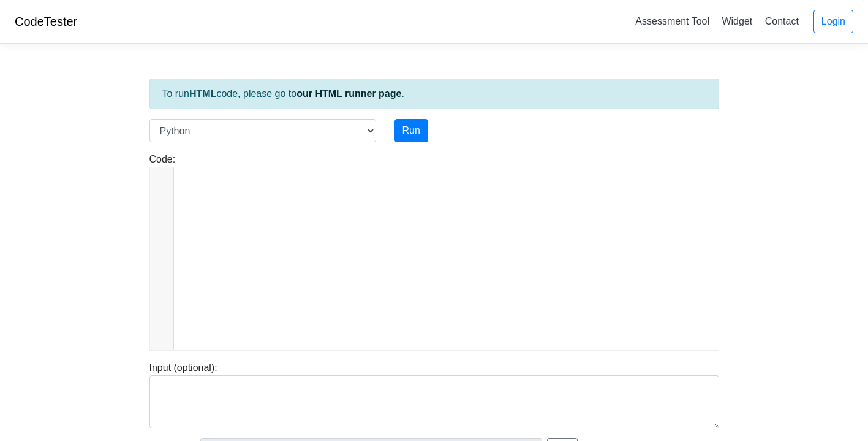 The width and height of the screenshot is (868, 441). Describe the element at coordinates (833, 21) in the screenshot. I see `a: Login` at that location.